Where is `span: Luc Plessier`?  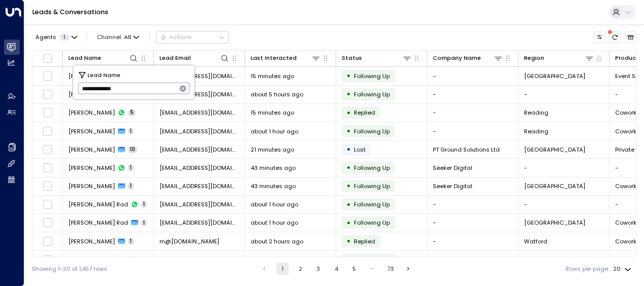 span: Luc Plessier is located at coordinates (92, 76).